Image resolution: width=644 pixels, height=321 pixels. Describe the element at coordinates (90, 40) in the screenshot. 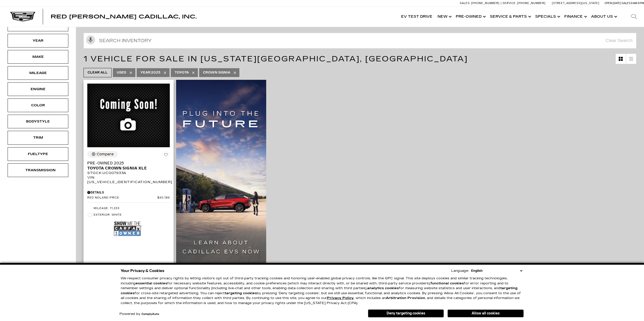

I see `svg: Click to toggle on voice search` at that location.